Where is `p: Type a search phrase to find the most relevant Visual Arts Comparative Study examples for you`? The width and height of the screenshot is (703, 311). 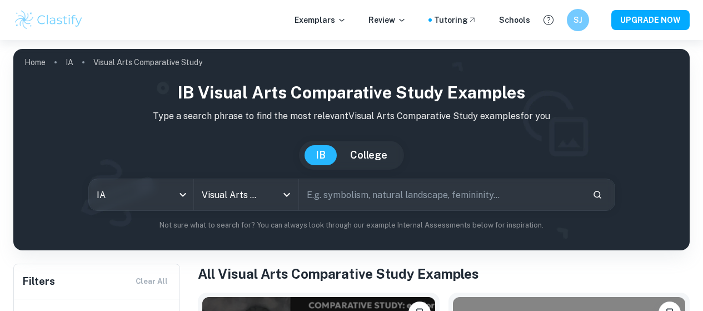 p: Type a search phrase to find the most relevant Visual Arts Comparative Study examples for you is located at coordinates (351, 116).